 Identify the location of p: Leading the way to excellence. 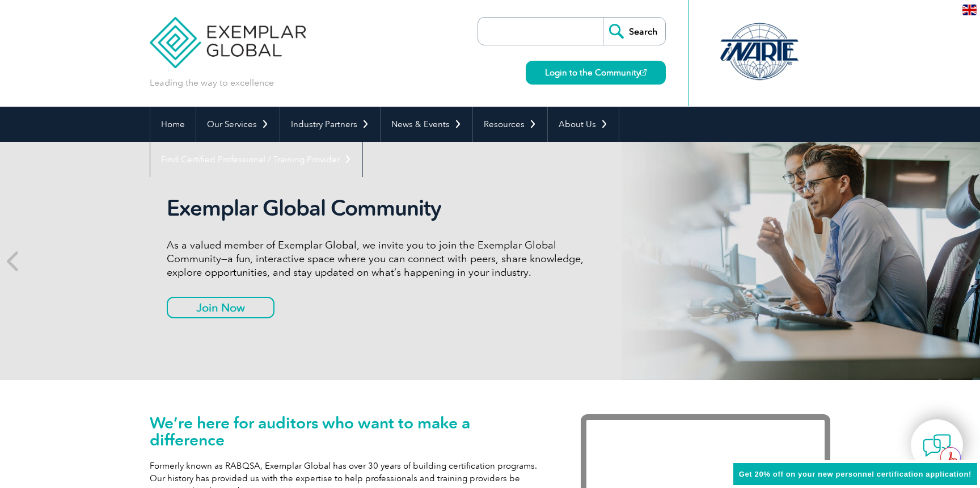
(212, 83).